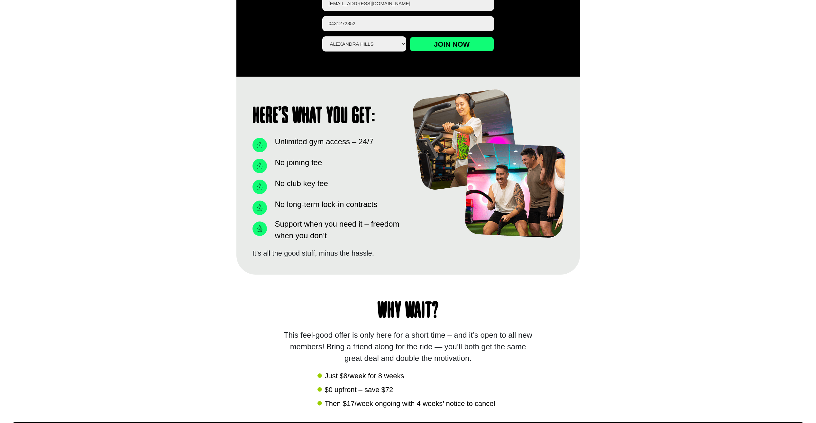  What do you see at coordinates (327, 117) in the screenshot?
I see `h1: Here’s what you get:` at bounding box center [327, 117].